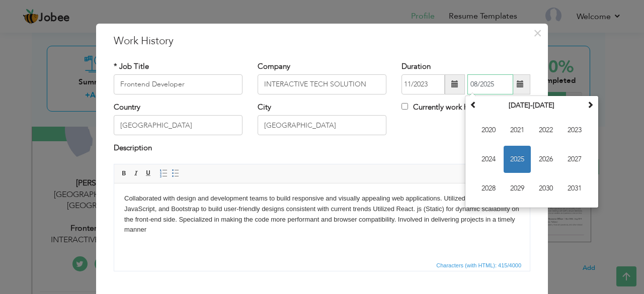 This screenshot has height=294, width=644. Describe the element at coordinates (133, 148) in the screenshot. I see `label: Description` at that location.